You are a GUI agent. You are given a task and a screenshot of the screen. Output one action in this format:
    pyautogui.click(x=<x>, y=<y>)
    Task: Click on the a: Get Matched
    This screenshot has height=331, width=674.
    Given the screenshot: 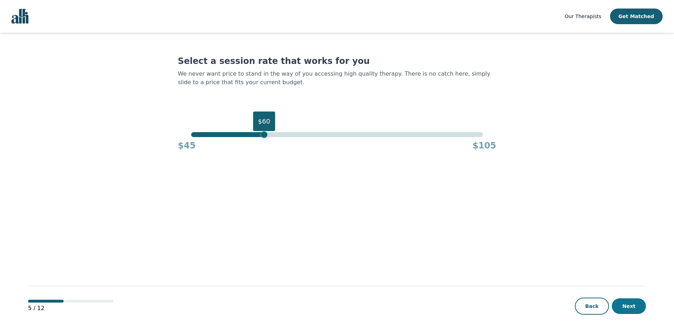 What is the action you would take?
    pyautogui.click(x=636, y=16)
    